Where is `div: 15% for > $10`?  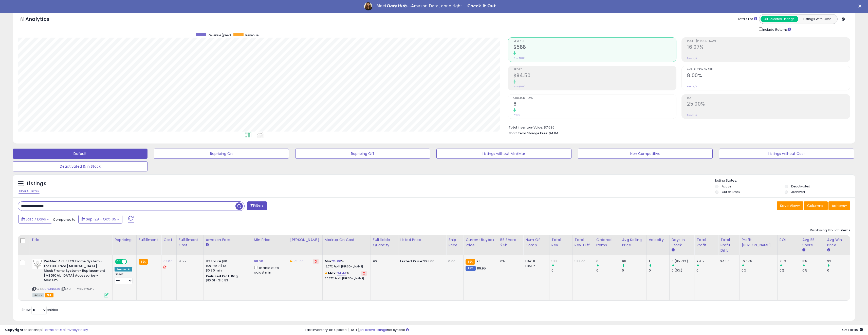
div: 15% for > $10 is located at coordinates (227, 265).